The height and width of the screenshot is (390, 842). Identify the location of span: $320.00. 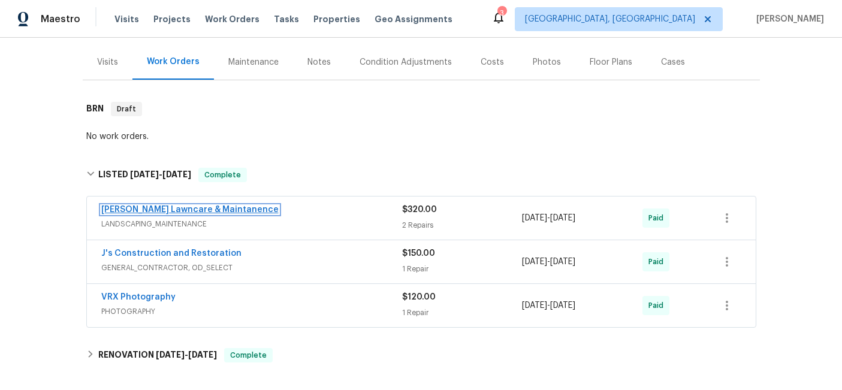
(420, 210).